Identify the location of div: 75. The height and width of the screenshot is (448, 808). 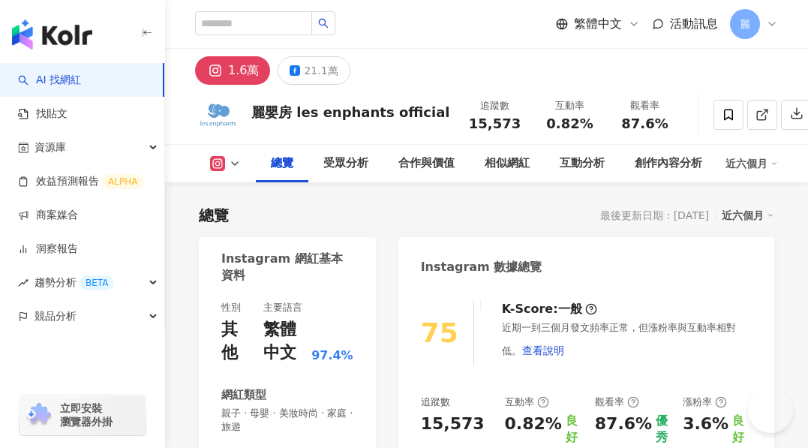
(440, 332).